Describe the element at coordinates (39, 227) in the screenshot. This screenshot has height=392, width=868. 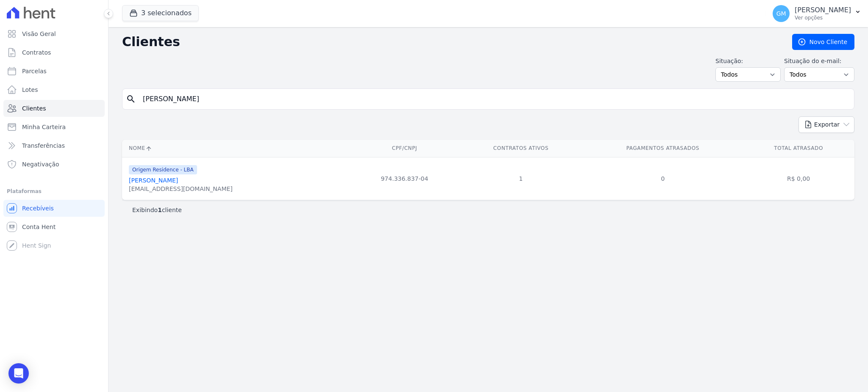
I see `span: Conta Hent` at that location.